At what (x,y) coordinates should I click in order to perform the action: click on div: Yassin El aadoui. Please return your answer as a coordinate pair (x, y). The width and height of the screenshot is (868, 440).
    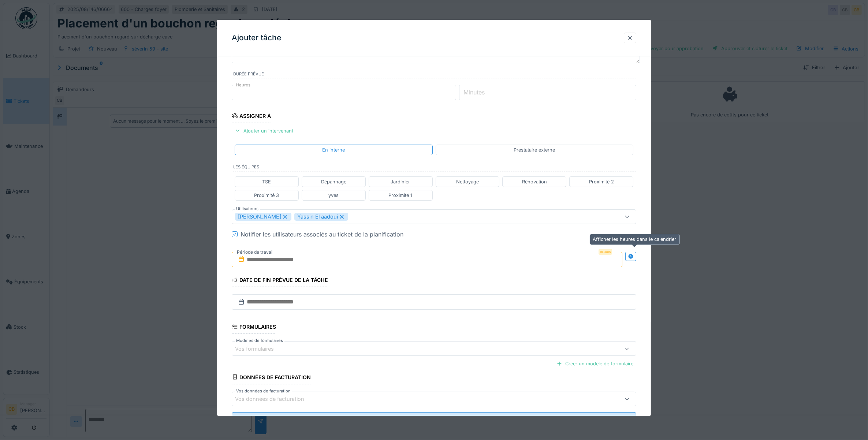
    Looking at the image, I should click on (321, 217).